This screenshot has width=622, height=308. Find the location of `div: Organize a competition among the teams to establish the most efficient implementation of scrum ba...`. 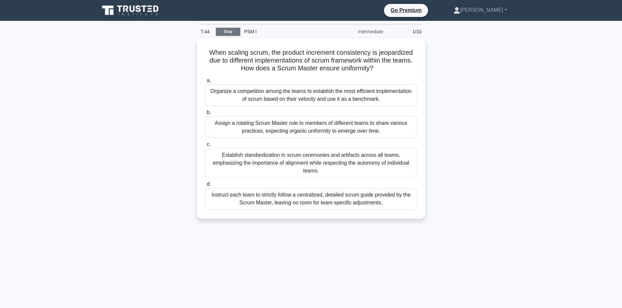

div: Organize a competition among the teams to establish the most efficient implementation of scrum ba... is located at coordinates (311, 95).